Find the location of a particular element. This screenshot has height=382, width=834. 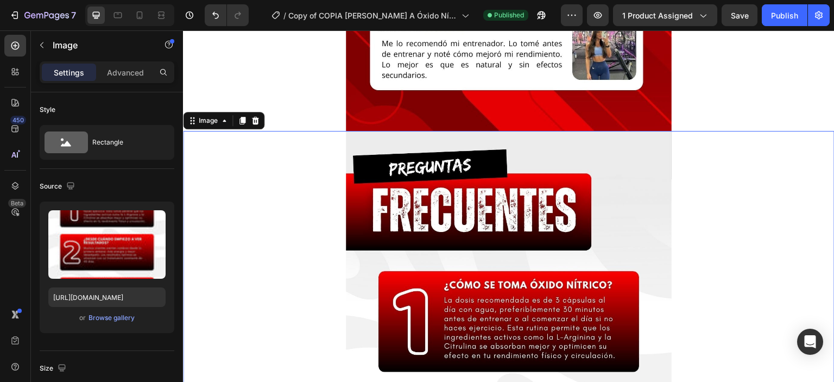

div: Image is located at coordinates (25, 90).